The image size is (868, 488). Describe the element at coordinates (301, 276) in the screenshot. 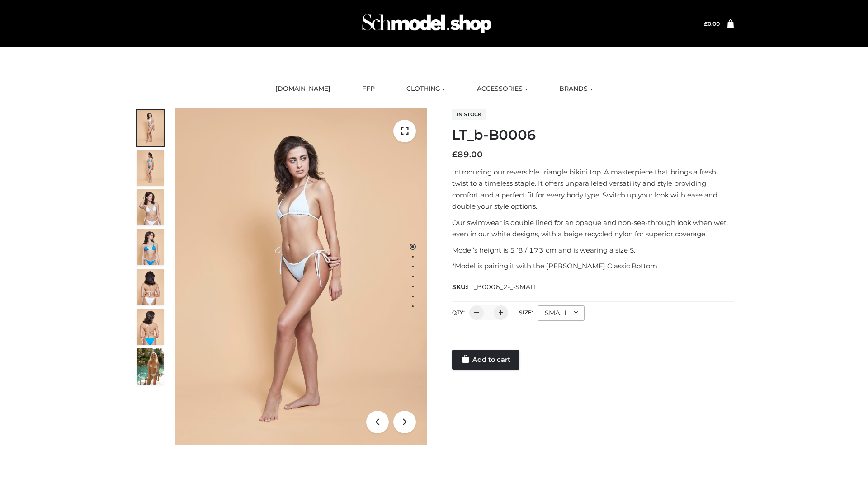

I see `img: ArielClassicBikiniTop_CloudNine_AzureSky_OW114ECO_1` at that location.